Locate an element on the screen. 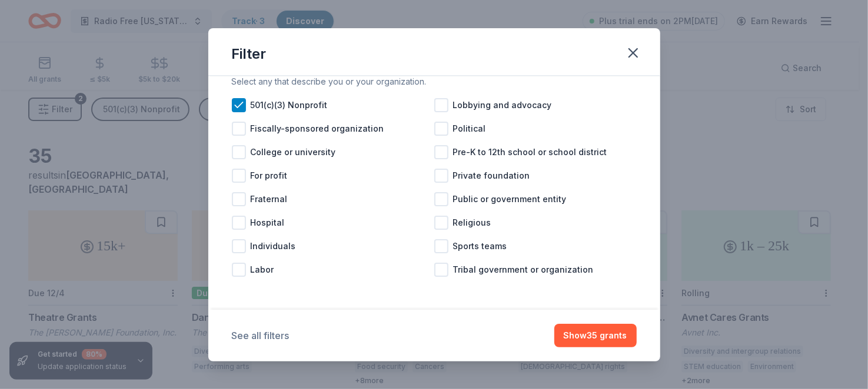 The width and height of the screenshot is (868, 389). span: Private foundation is located at coordinates (492, 176).